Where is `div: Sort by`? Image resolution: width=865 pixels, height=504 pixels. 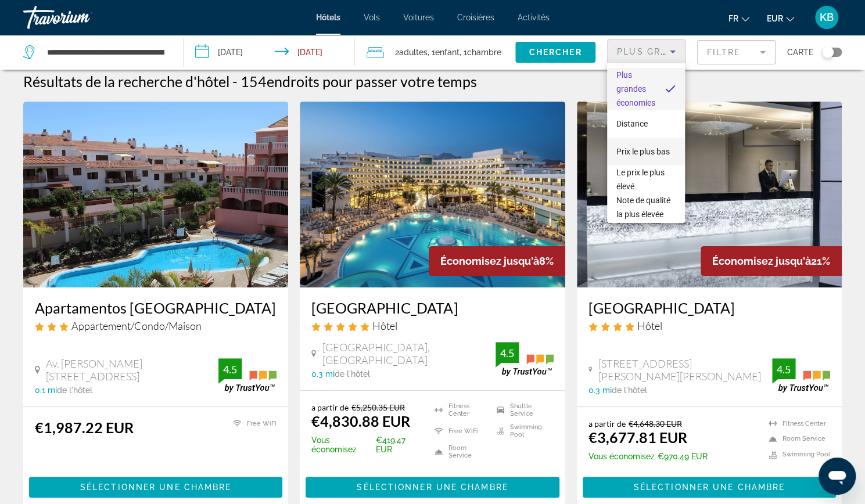
div: Sort by is located at coordinates (646, 143).